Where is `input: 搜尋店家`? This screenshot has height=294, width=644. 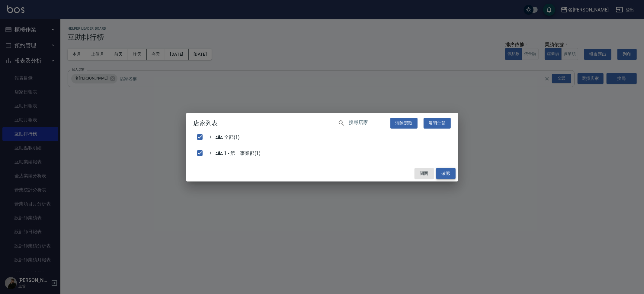 input: 搜尋店家 is located at coordinates (366, 122).